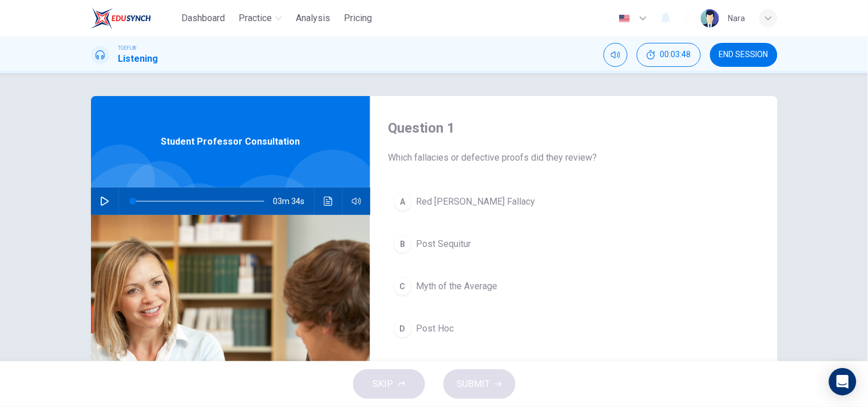  Describe the element at coordinates (329, 201) in the screenshot. I see `button: Click to see the audio transcription` at that location.